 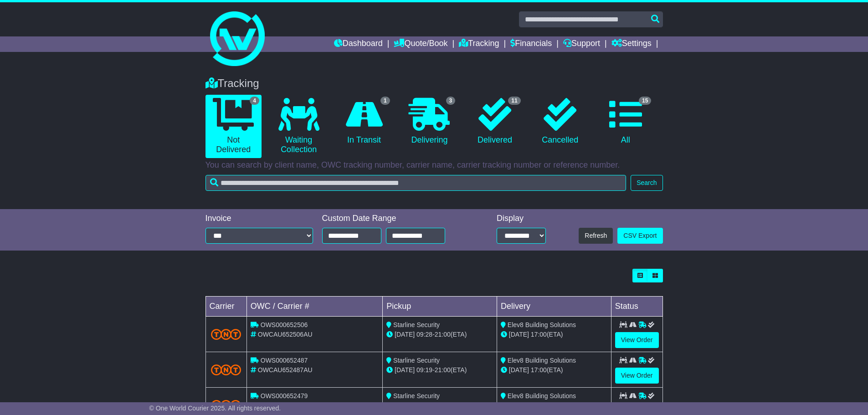 I want to click on button: Search, so click(x=647, y=182).